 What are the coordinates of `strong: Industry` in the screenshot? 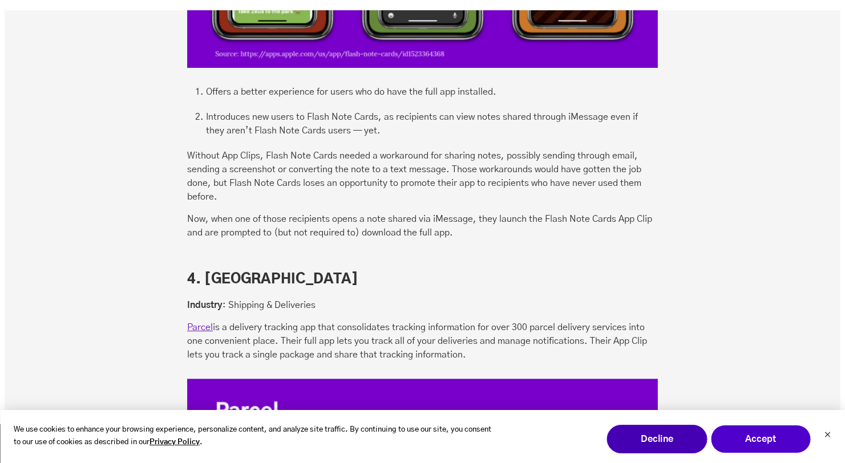 It's located at (205, 305).